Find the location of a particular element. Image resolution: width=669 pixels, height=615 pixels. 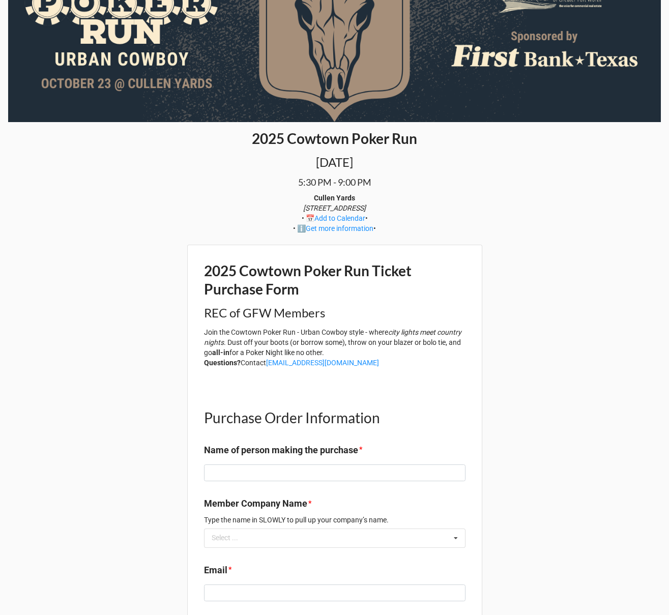

label: Email is located at coordinates (216, 570).